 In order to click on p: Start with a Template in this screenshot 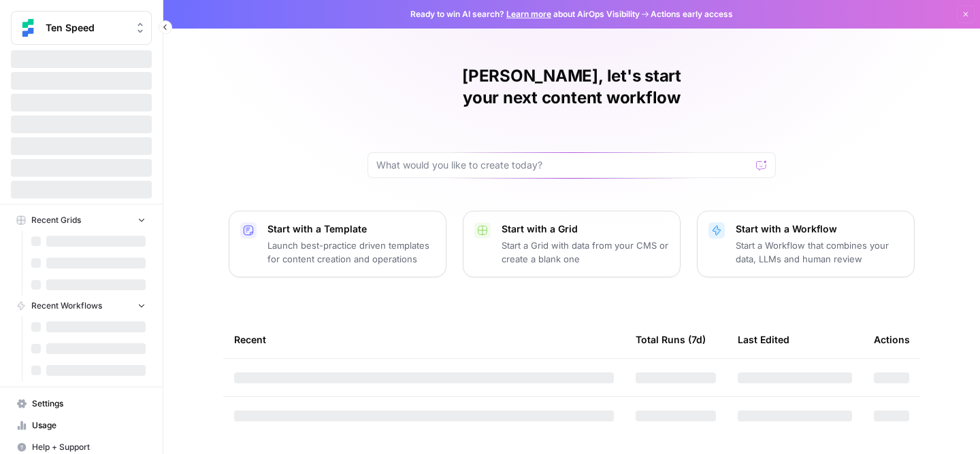, I will do `click(351, 229)`.